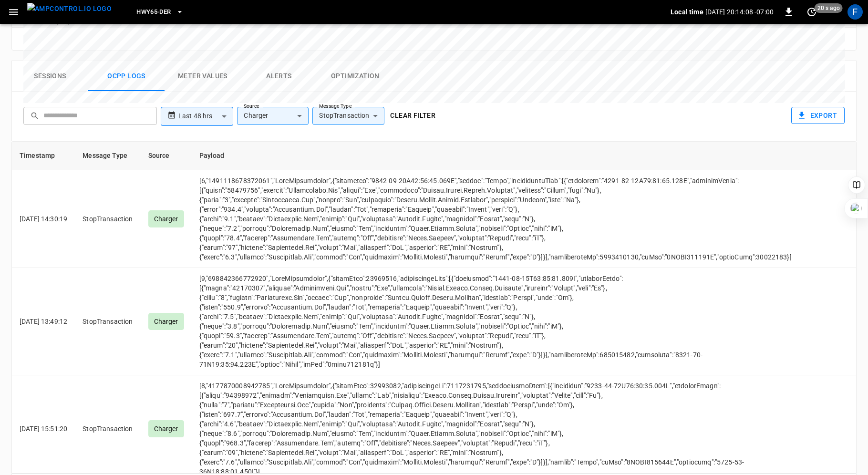  I want to click on th: Timestamp, so click(44, 156).